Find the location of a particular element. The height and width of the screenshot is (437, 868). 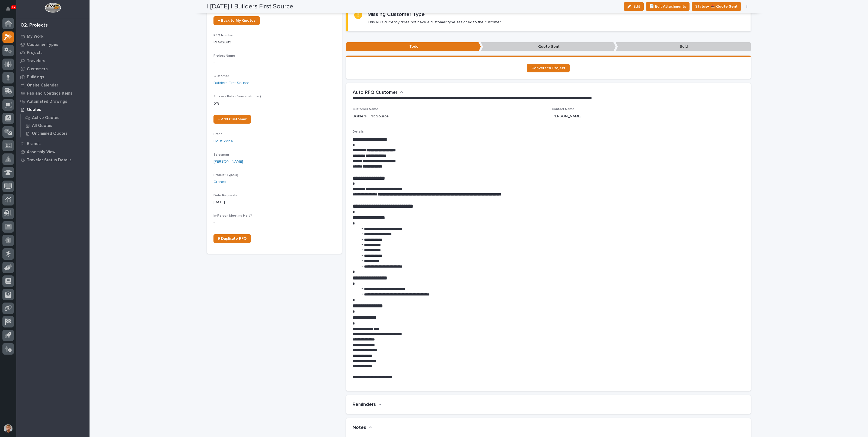

p: This RFQ currently does not have a customer type assigned to the customer is located at coordinates (434, 22).